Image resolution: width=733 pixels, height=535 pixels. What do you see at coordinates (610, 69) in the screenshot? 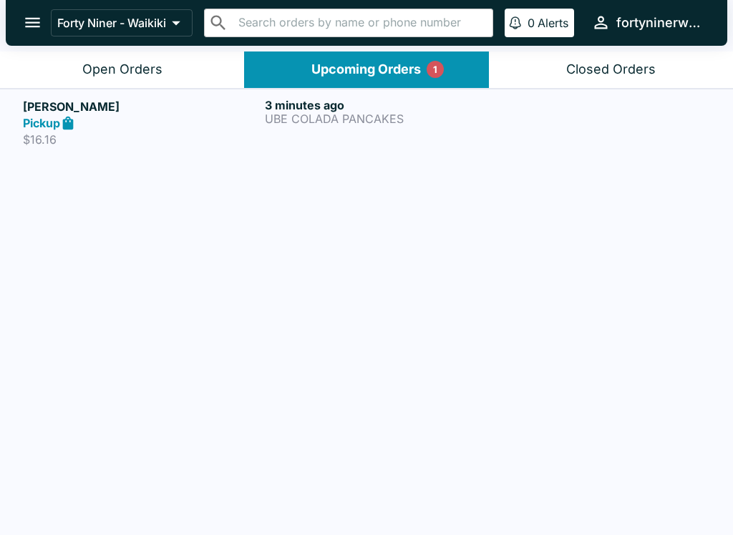
I see `div: Closed Orders` at bounding box center [610, 69].